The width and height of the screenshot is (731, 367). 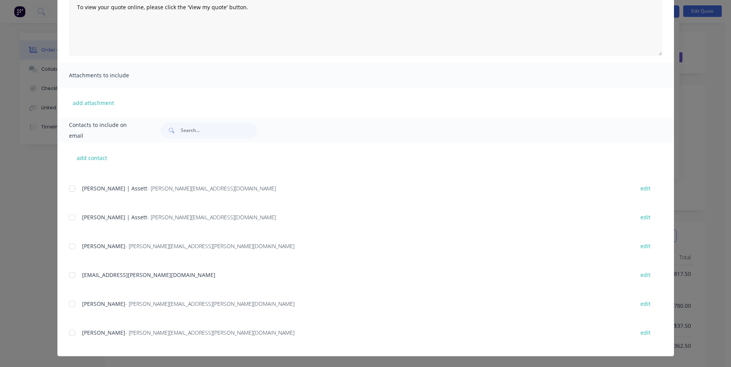 I want to click on button: add contact, so click(x=92, y=158).